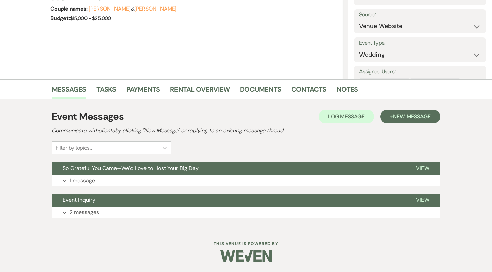 This screenshot has height=272, width=492. What do you see at coordinates (229, 168) in the screenshot?
I see `button: So Grateful You Came—We’d Love to Host Your Big Day` at bounding box center [229, 168].